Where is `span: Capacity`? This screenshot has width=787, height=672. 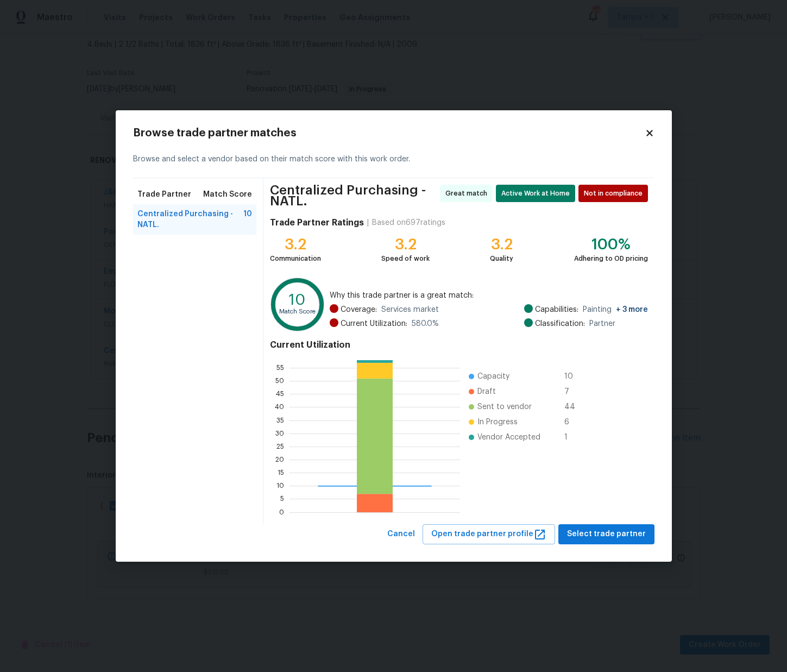 span: Capacity is located at coordinates (493, 376).